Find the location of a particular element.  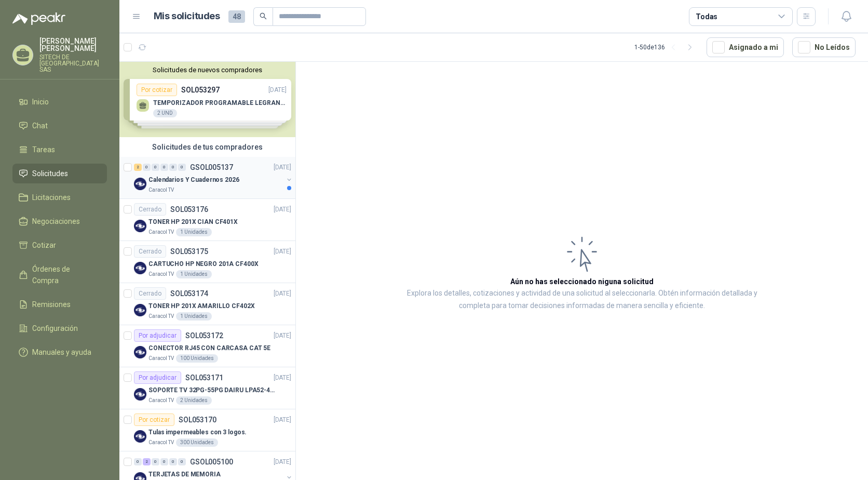

div: Solicitudes de tus compradores is located at coordinates (207, 147).